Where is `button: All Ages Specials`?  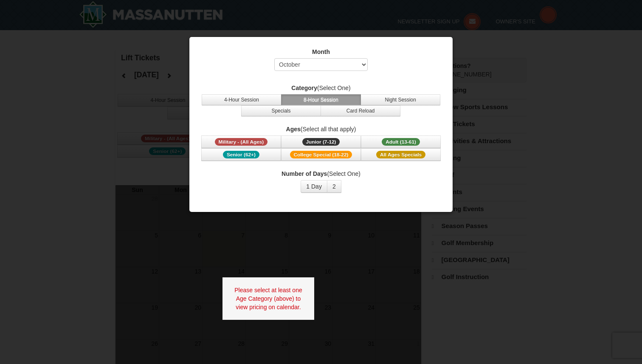
button: All Ages Specials is located at coordinates (401, 154).